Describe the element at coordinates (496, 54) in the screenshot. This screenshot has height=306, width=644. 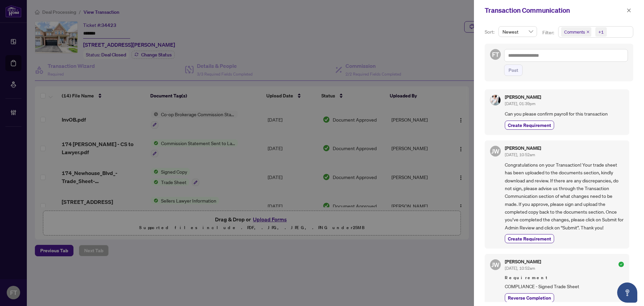
I see `span: FT` at that location.